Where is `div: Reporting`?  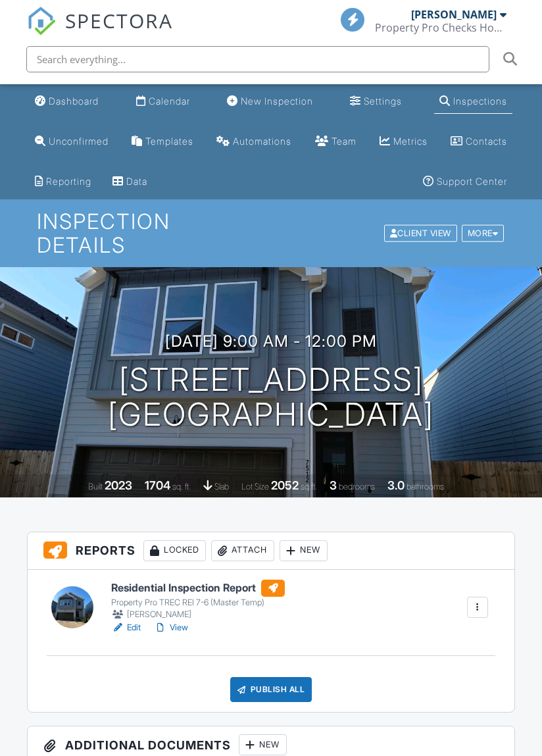
div: Reporting is located at coordinates (68, 181).